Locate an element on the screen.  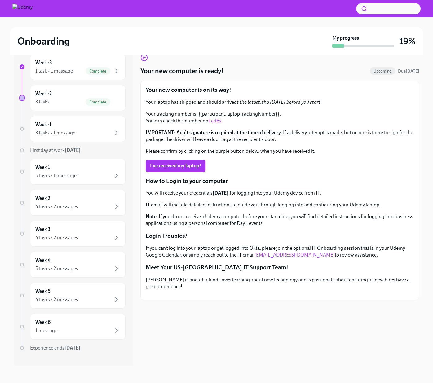
span: Upcoming is located at coordinates (382, 71).